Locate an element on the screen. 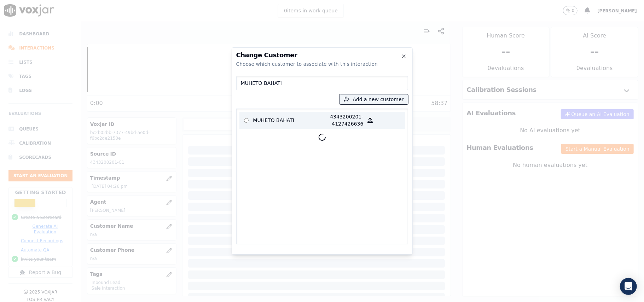 This screenshot has width=644, height=302. p: MUHETO BAHATI is located at coordinates (281, 120).